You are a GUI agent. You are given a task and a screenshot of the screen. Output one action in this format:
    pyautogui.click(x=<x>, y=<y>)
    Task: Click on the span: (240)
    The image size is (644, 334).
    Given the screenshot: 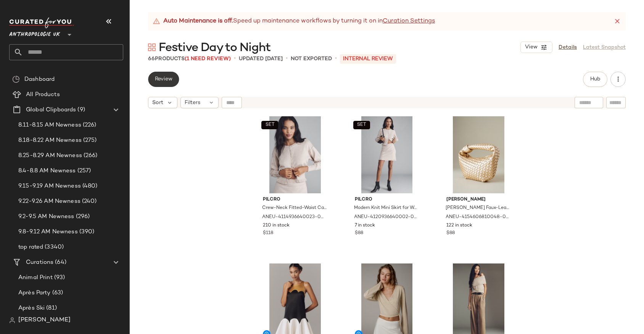 What is the action you would take?
    pyautogui.click(x=88, y=201)
    